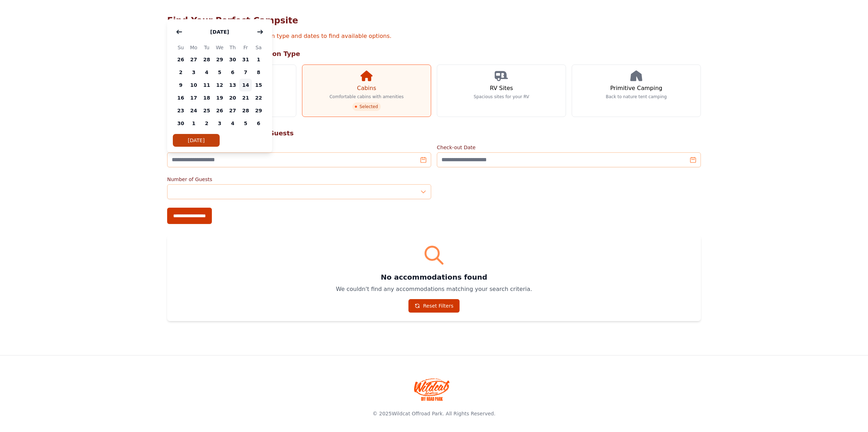  What do you see at coordinates (258, 98) in the screenshot?
I see `span: 22` at bounding box center [258, 98].